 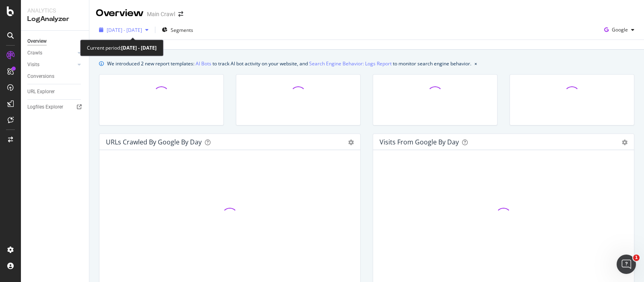 What do you see at coordinates (51, 53) in the screenshot?
I see `a: Crawls` at bounding box center [51, 53].